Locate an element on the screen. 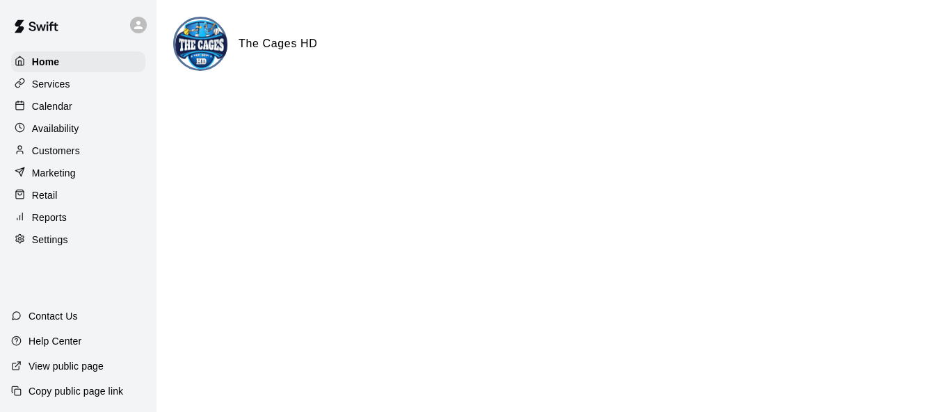  img: The Cages HD logo is located at coordinates (201, 45).